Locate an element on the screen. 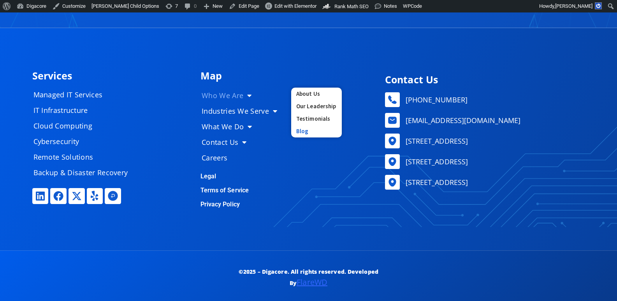 The width and height of the screenshot is (617, 301). h4: Services is located at coordinates (113, 76).